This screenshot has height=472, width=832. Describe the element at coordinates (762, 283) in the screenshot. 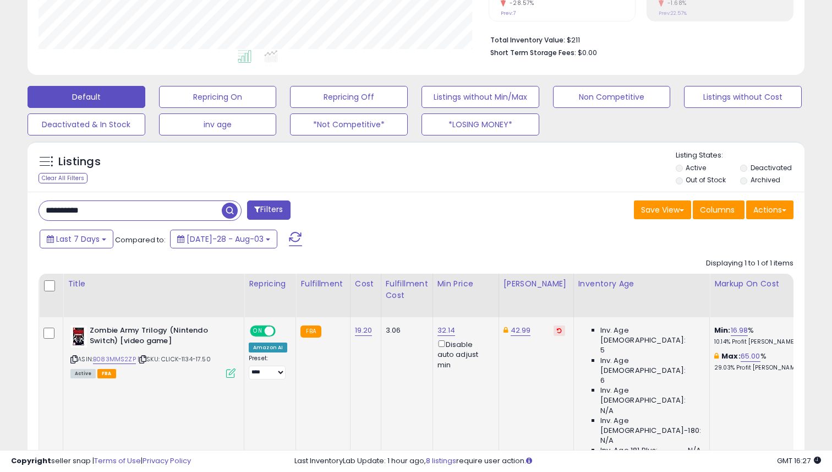

I see `div: Markup on Cost` at that location.